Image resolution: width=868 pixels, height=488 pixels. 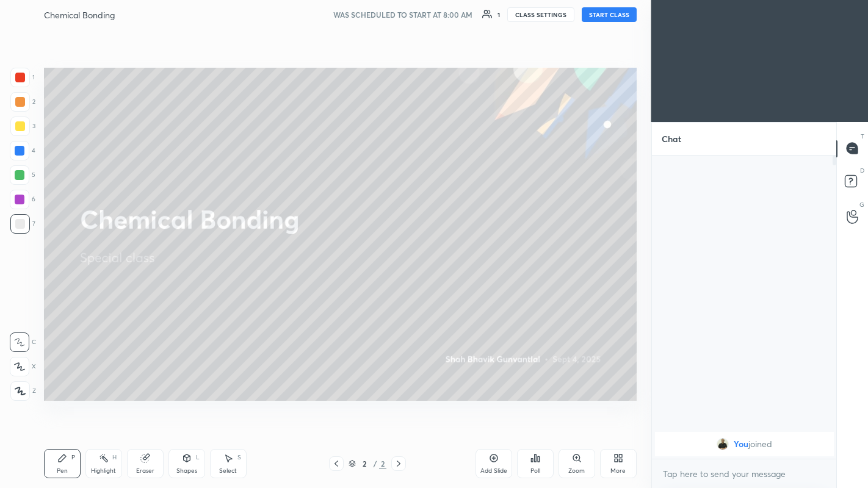 I want to click on div: 4, so click(x=23, y=151).